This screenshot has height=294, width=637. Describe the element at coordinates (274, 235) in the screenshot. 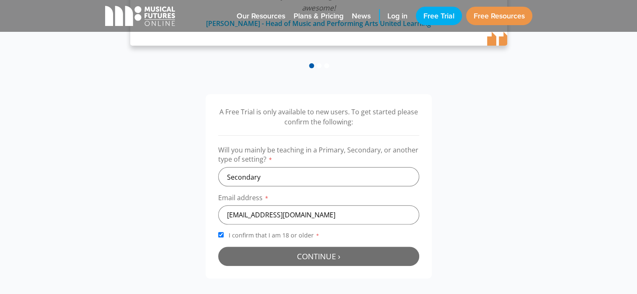

I see `span: I confirm that I am 18 or older` at that location.